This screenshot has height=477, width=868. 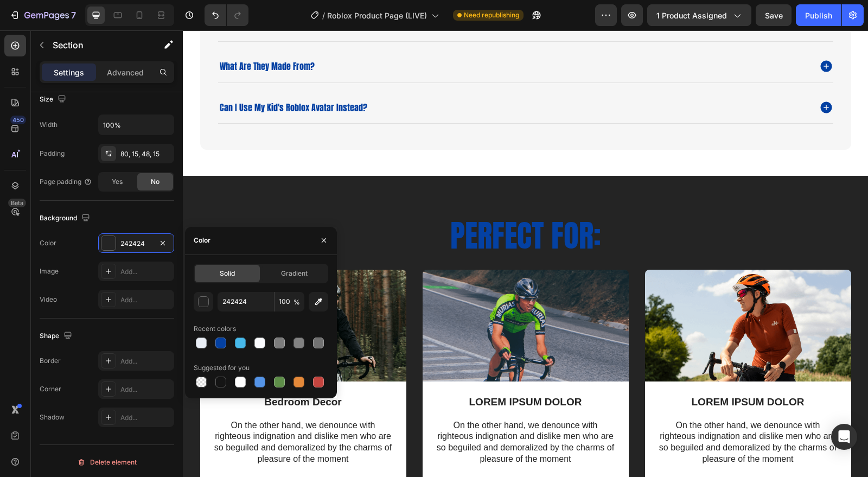 I want to click on div: Undo/Redo, so click(x=226, y=15).